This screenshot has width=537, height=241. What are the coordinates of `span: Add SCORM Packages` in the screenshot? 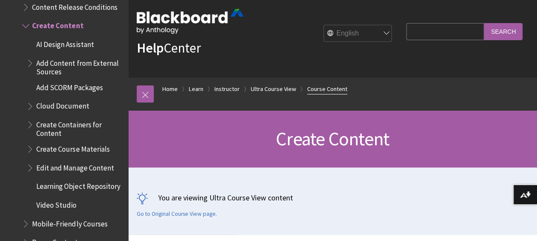 It's located at (69, 86).